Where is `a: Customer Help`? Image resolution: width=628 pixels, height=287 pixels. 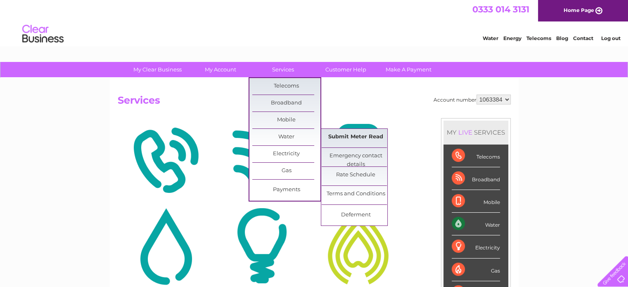 a: Customer Help is located at coordinates (346, 69).